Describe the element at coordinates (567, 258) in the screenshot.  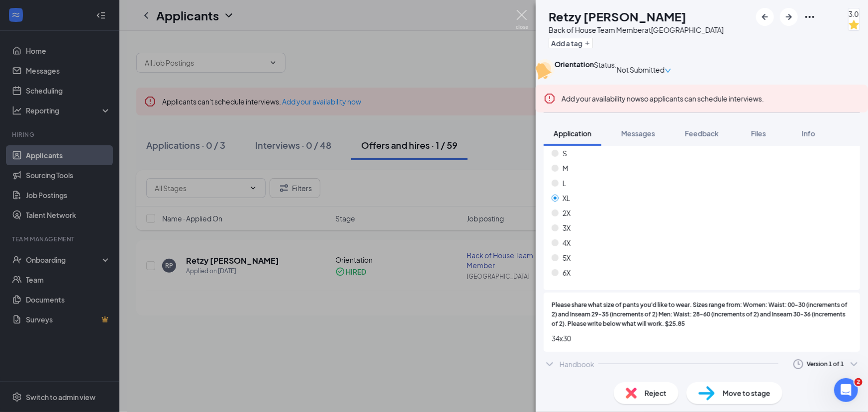
I see `span: 5X` at that location.